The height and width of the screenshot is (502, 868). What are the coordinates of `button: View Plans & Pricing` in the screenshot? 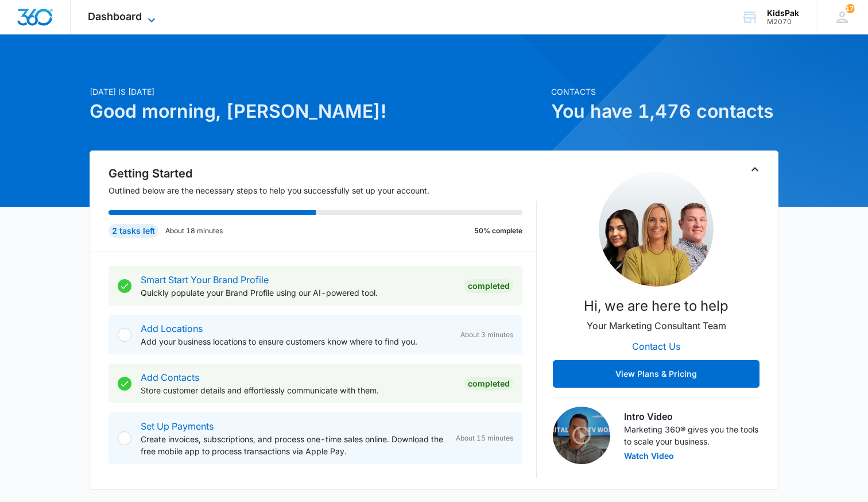 It's located at (656, 374).